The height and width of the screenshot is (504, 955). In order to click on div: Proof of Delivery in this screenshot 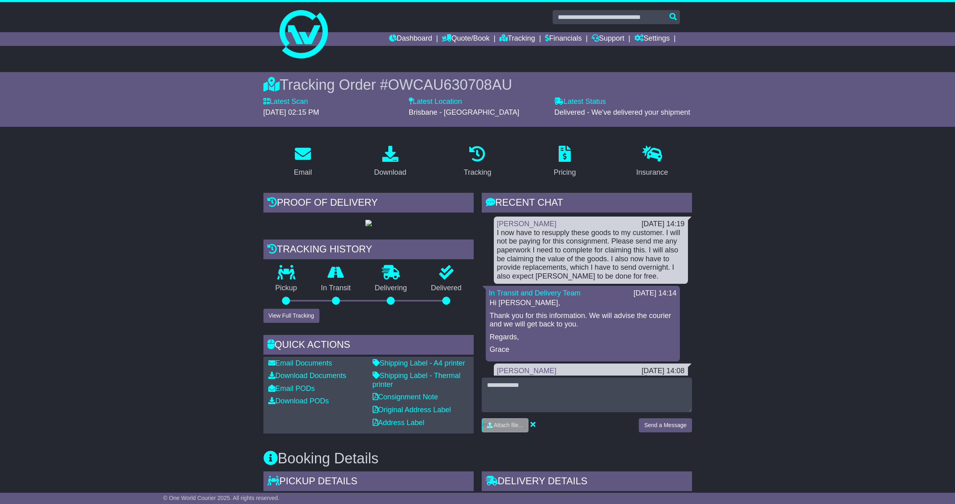, I will do `click(368, 204)`.